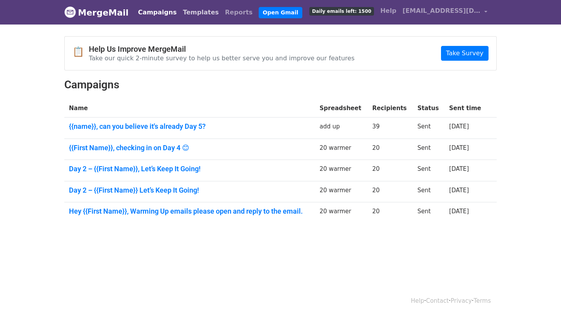  What do you see at coordinates (390, 128) in the screenshot?
I see `td: 39` at bounding box center [390, 128].